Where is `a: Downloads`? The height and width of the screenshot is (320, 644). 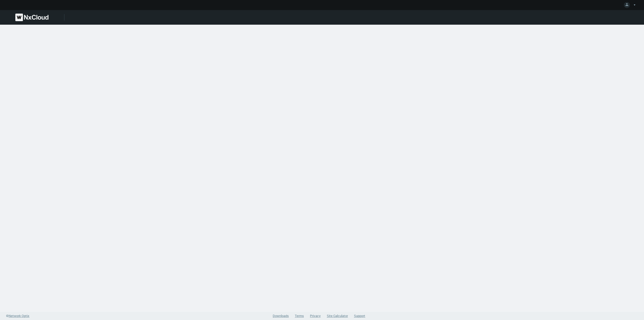 a: Downloads is located at coordinates (281, 316).